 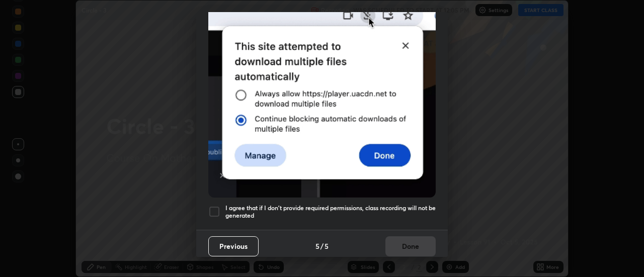 I want to click on button: Previous, so click(x=233, y=246).